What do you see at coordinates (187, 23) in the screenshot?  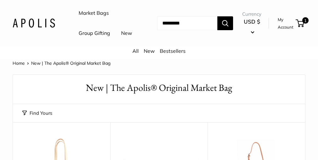 I see `input: Search...` at bounding box center [187, 23].